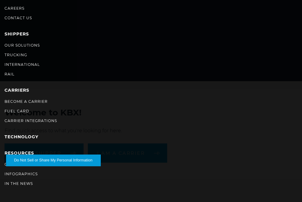  Describe the element at coordinates (16, 55) in the screenshot. I see `a: Trucking` at that location.